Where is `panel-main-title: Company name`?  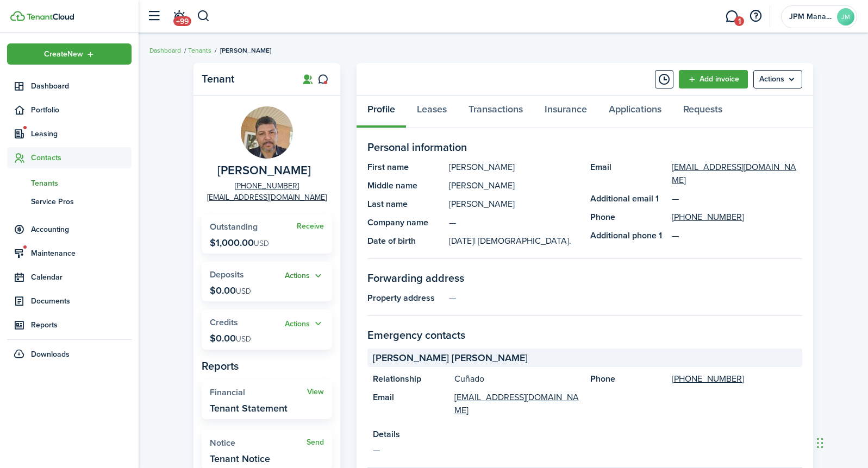
panel-main-title: Company name is located at coordinates (405, 222).